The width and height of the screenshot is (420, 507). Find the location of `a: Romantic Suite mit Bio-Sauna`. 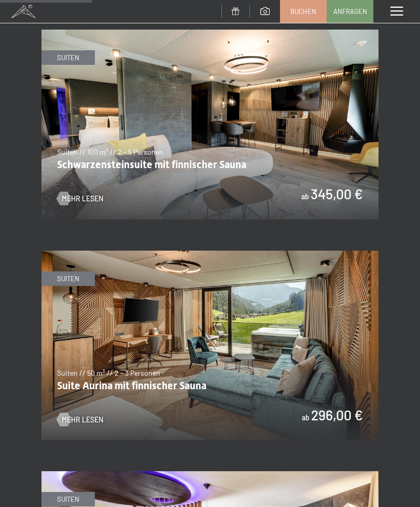

a: Romantic Suite mit Bio-Sauna is located at coordinates (210, 475).